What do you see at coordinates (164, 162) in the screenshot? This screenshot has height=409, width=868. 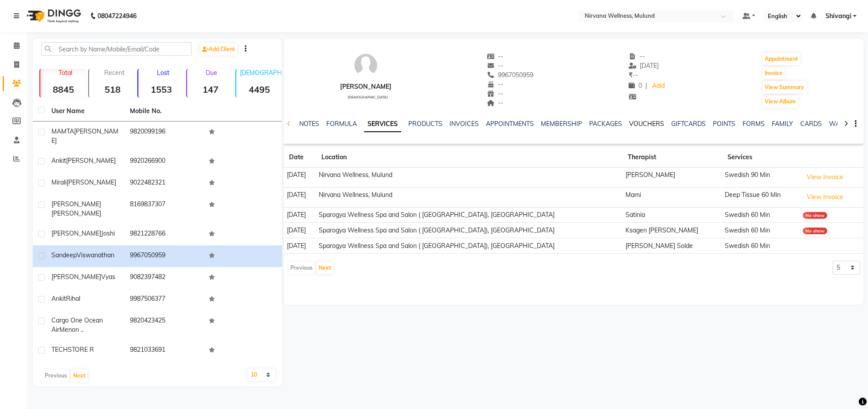 I see `td: 9920266900` at bounding box center [164, 162].